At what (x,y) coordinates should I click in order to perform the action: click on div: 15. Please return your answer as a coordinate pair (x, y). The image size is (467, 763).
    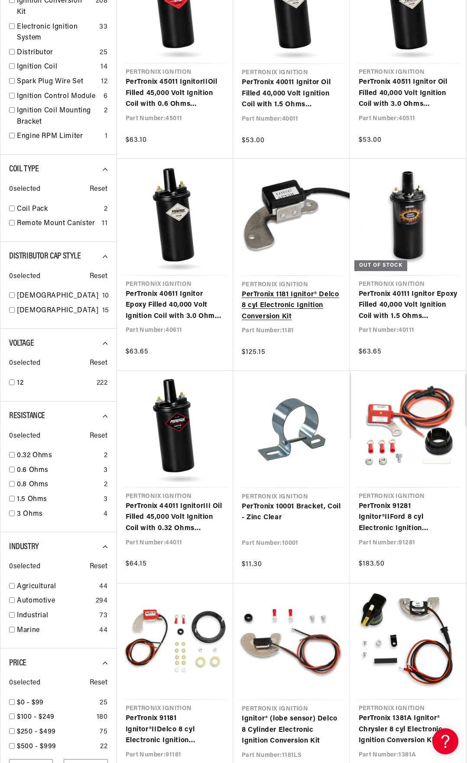
    Looking at the image, I should click on (106, 311).